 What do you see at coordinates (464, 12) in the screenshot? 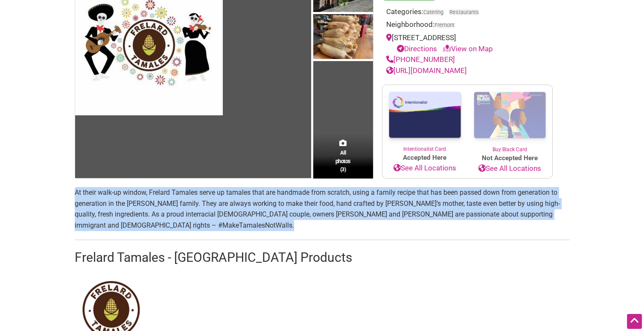
I see `a: Restaurants` at bounding box center [464, 12].